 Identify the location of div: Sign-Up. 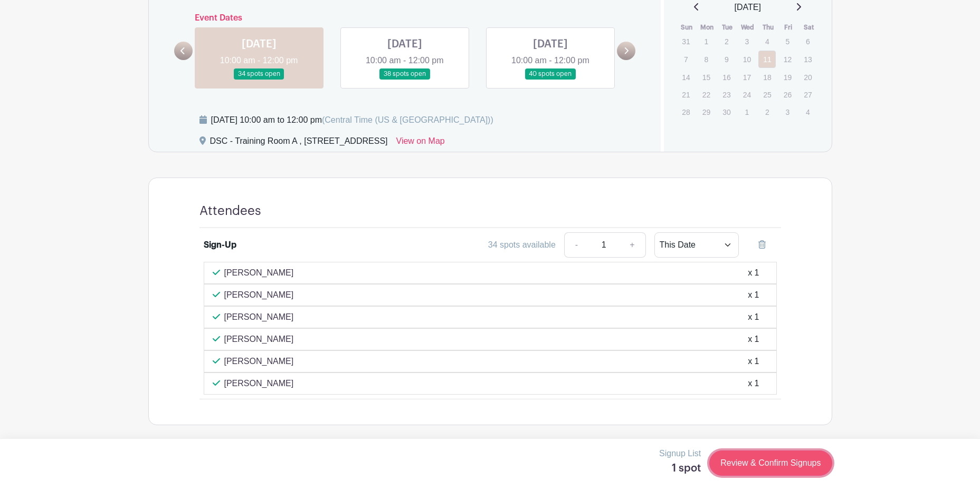
(220, 246).